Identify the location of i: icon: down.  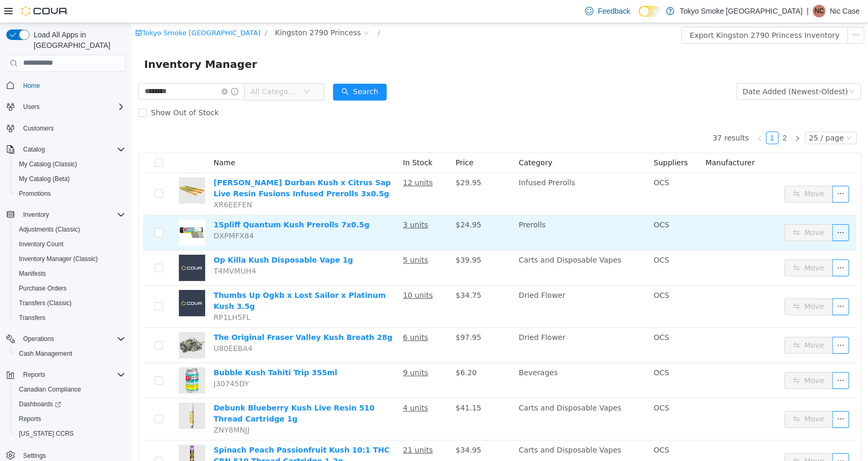
(720, 69).